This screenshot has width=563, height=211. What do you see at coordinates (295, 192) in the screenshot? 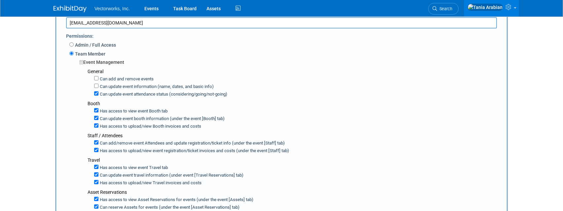
I see `div: Asset Reservations` at bounding box center [295, 192].